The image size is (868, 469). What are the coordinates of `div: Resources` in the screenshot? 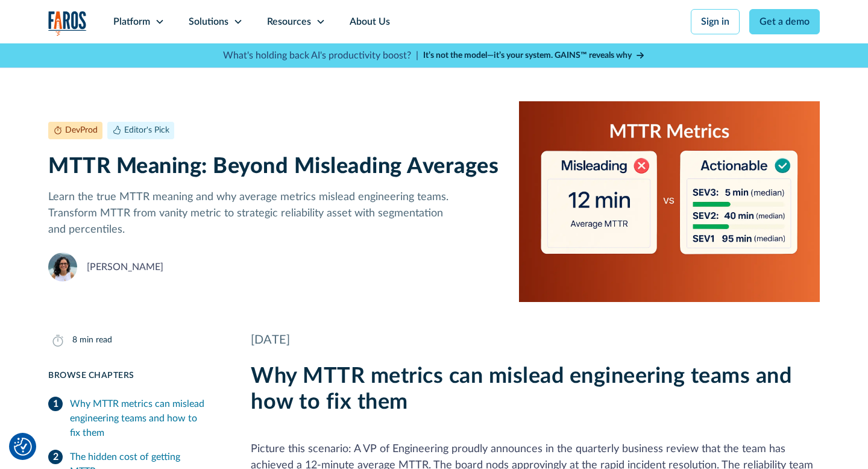 It's located at (289, 21).